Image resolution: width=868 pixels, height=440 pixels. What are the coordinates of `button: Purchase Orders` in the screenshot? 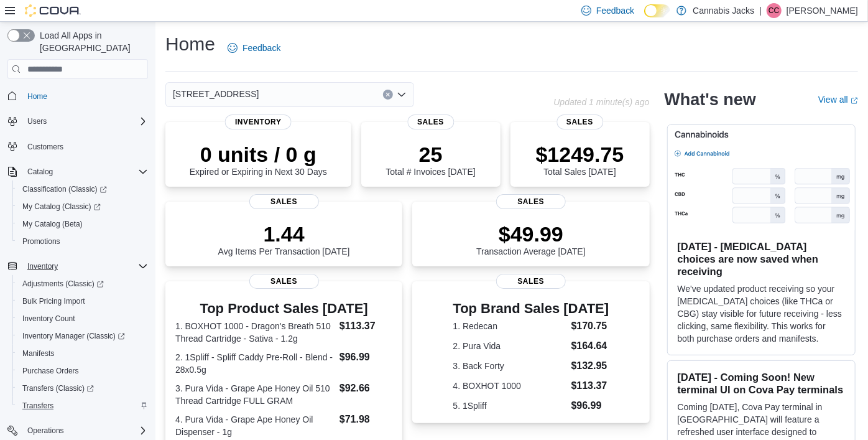 It's located at (82, 371).